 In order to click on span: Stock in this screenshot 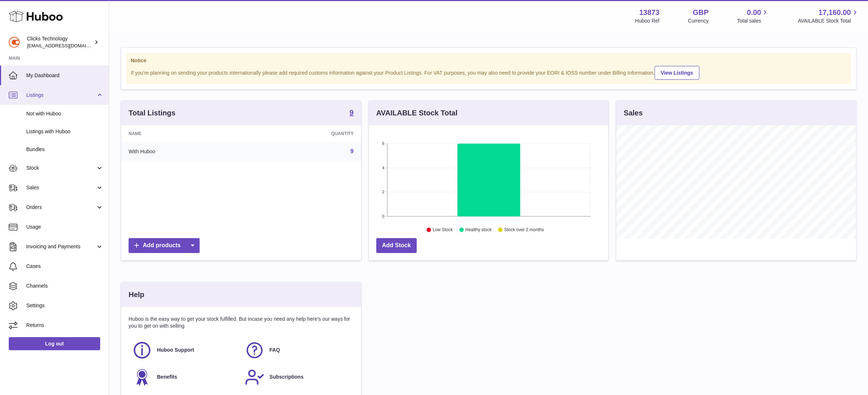, I will do `click(61, 168)`.